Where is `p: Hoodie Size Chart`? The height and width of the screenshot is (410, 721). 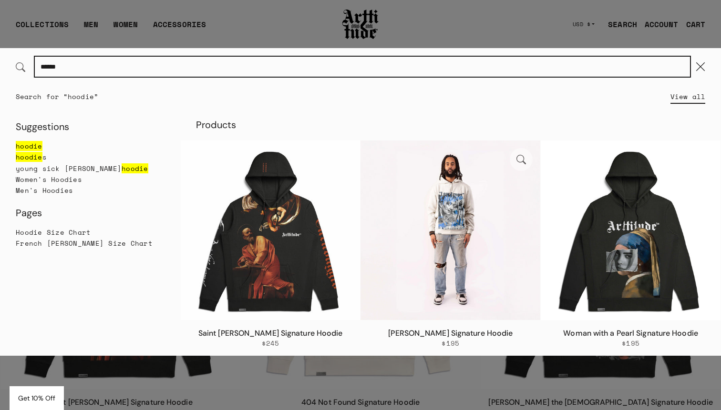
p: Hoodie Size Chart is located at coordinates (90, 232).